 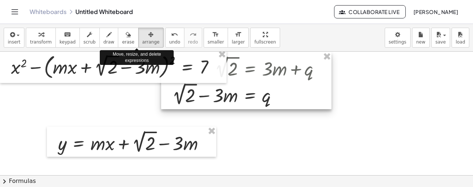 I want to click on span: fullscreen, so click(x=265, y=42).